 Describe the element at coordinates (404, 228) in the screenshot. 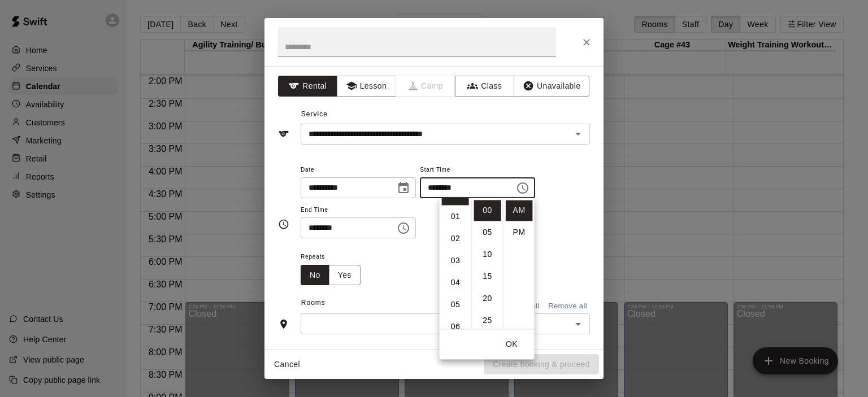

I see `button: Choose time, selected time is 12:30 PM` at that location.